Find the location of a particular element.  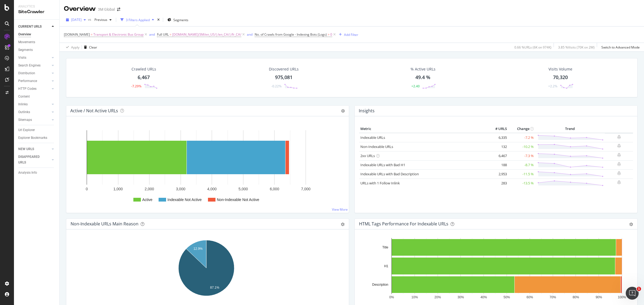

th: Trend is located at coordinates (570, 129).